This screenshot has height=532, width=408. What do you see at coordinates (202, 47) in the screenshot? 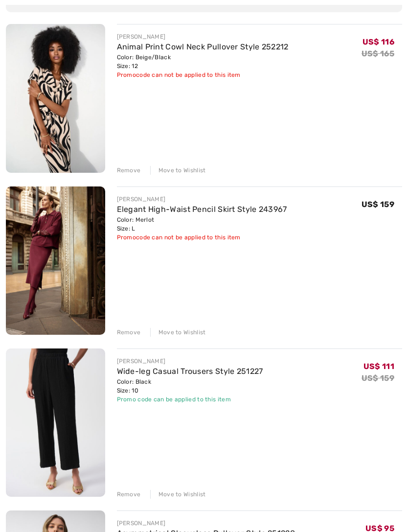
I see `a: Animal Print Cowl Neck Pullover Style 252212` at bounding box center [202, 47].